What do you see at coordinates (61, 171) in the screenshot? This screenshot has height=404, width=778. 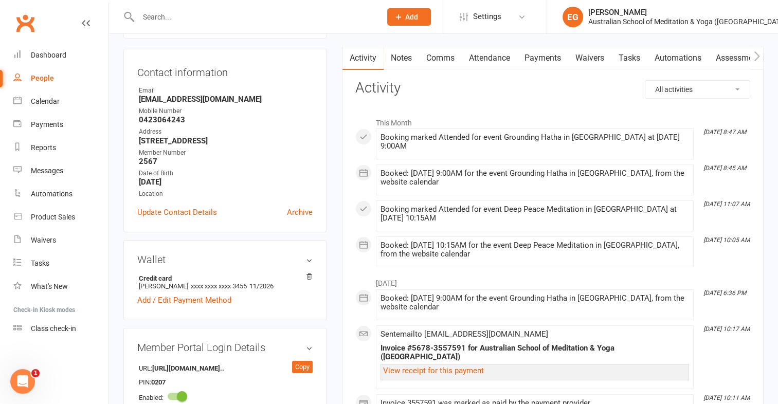 I see `a: Messages` at bounding box center [61, 171].